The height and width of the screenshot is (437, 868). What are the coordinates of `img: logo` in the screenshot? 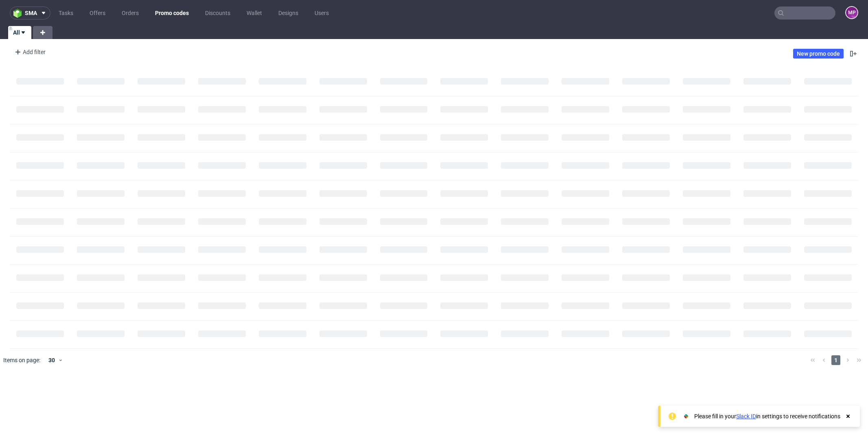 It's located at (19, 13).